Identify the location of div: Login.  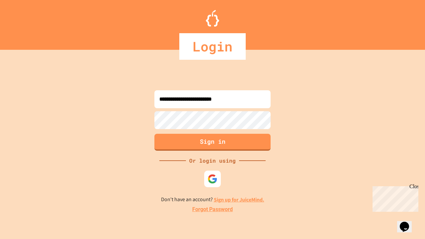
(212, 46).